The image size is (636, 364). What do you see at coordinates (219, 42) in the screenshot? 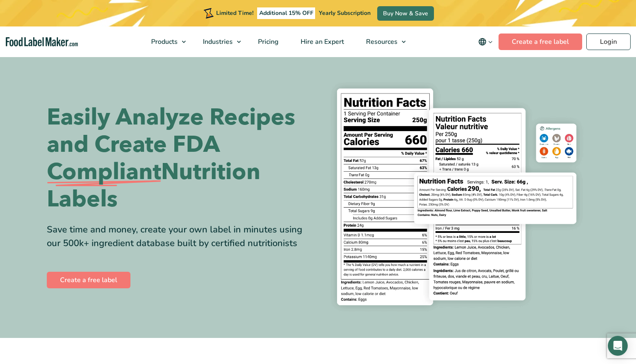
I see `a: Industries` at bounding box center [219, 42].